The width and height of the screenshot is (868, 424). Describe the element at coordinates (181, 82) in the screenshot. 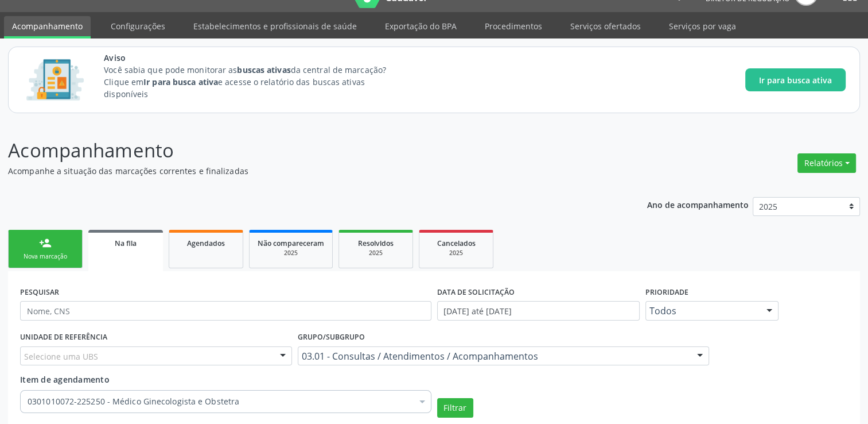

I see `strong: Ir para busca ativa` at that location.